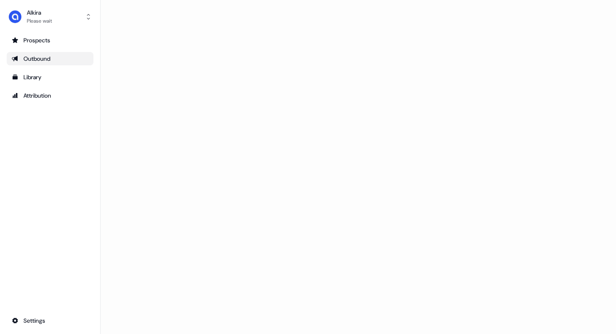 Image resolution: width=616 pixels, height=334 pixels. I want to click on div: Attribution, so click(50, 95).